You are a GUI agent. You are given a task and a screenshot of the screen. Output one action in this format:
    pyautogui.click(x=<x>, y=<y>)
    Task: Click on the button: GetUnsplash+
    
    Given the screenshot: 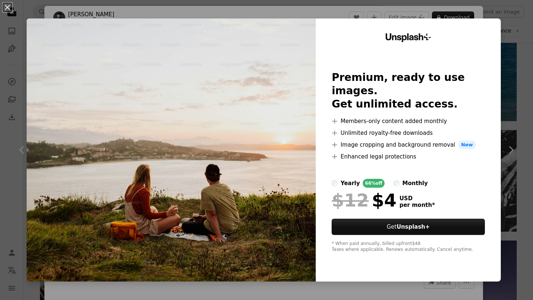 What is the action you would take?
    pyautogui.click(x=408, y=227)
    